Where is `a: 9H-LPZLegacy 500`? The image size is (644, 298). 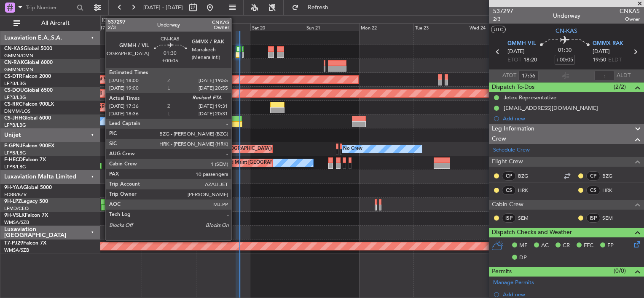 a: 9H-LPZLegacy 500 is located at coordinates (26, 202).